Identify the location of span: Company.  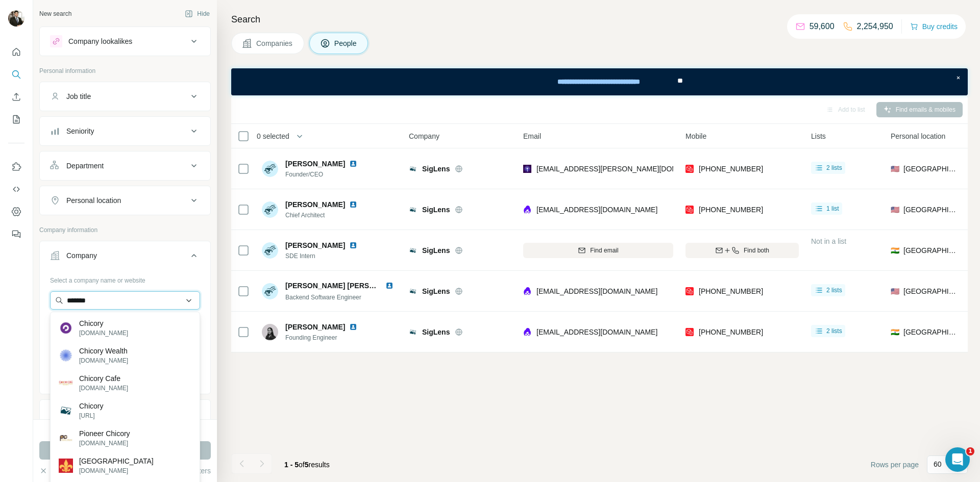
(424, 136).